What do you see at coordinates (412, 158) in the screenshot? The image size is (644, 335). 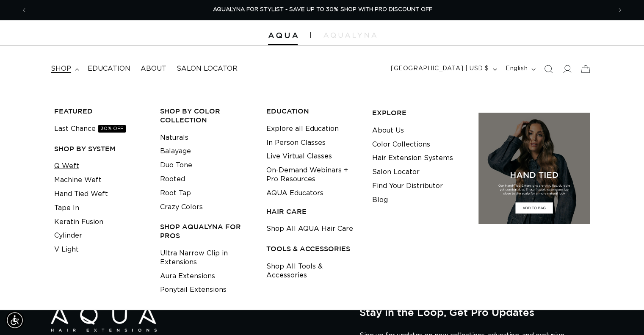 I see `a: Hair Extension Systems` at bounding box center [412, 158].